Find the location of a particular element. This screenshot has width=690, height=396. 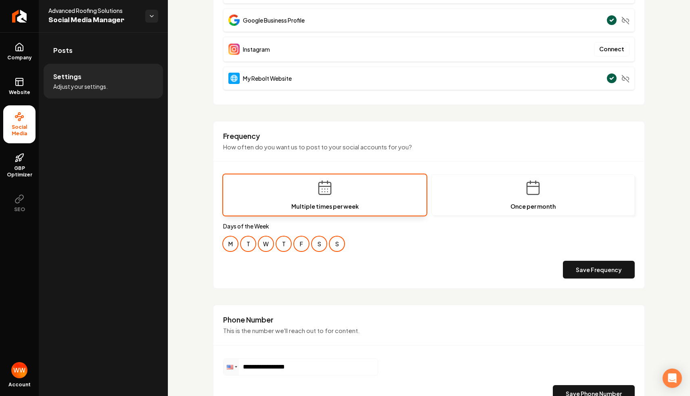

span: Account is located at coordinates (19, 384).